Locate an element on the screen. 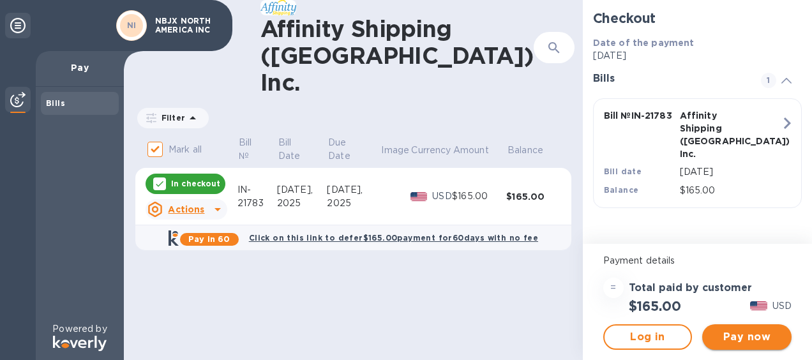 The width and height of the screenshot is (812, 360). b: Pay in 60 is located at coordinates (209, 239).